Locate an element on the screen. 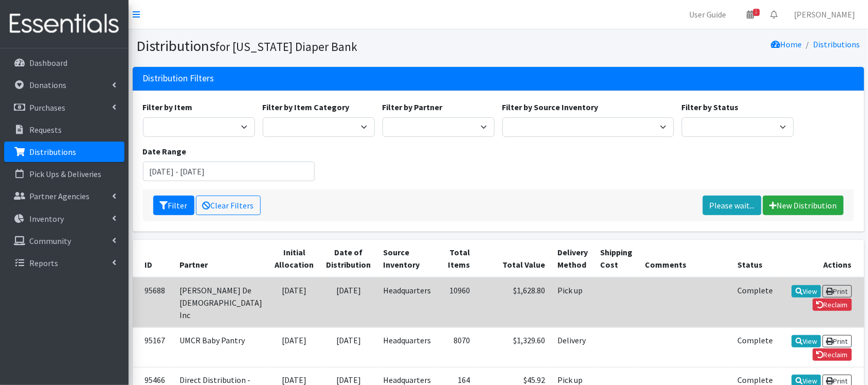  label: Filter by Source Inventory is located at coordinates (550, 107).